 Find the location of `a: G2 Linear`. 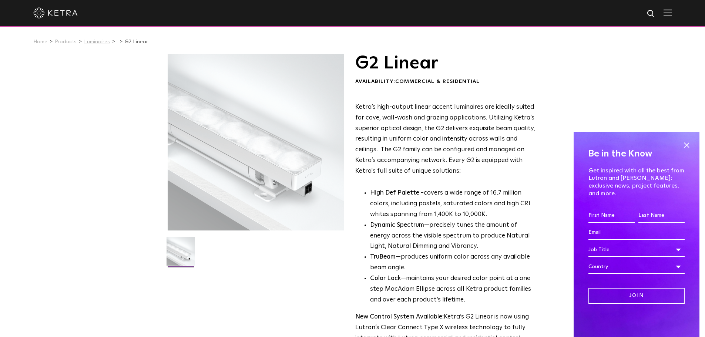

a: G2 Linear is located at coordinates (136, 42).